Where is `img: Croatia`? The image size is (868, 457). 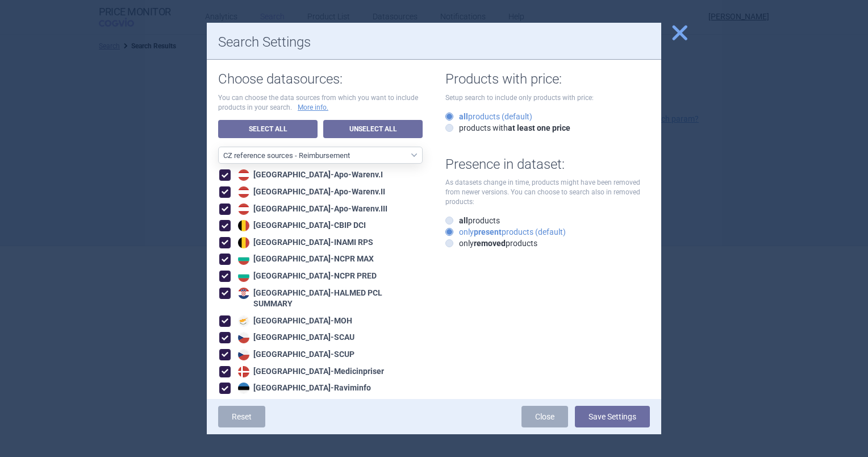
img: Croatia is located at coordinates (244, 294).